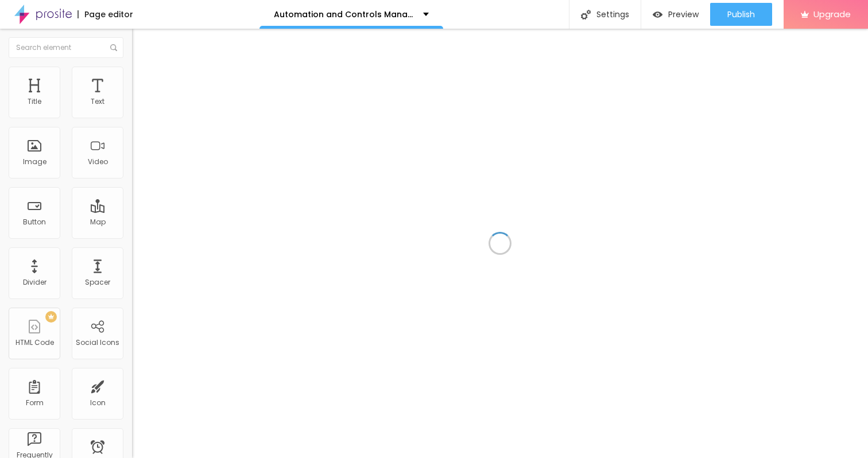 This screenshot has width=868, height=458. Describe the element at coordinates (35, 343) in the screenshot. I see `div: HTML Code` at that location.